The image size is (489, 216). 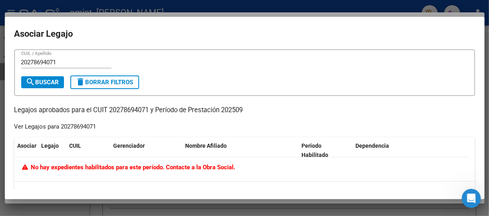 I want to click on span: Buscar, so click(x=42, y=82).